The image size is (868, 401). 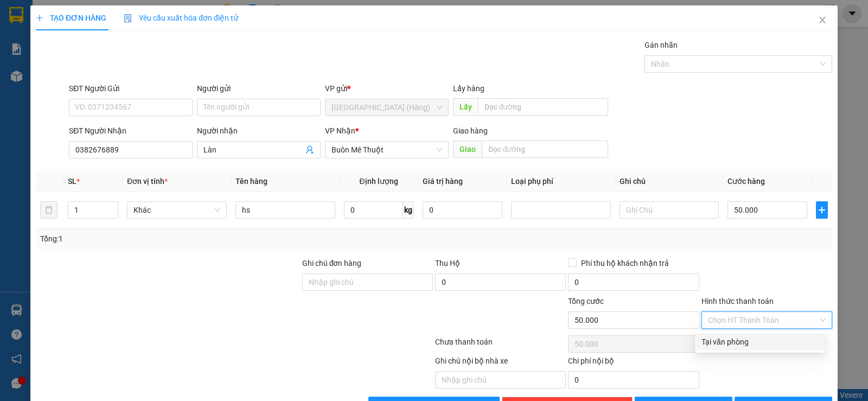 I want to click on div: SĐT Người Gửi, so click(x=130, y=89).